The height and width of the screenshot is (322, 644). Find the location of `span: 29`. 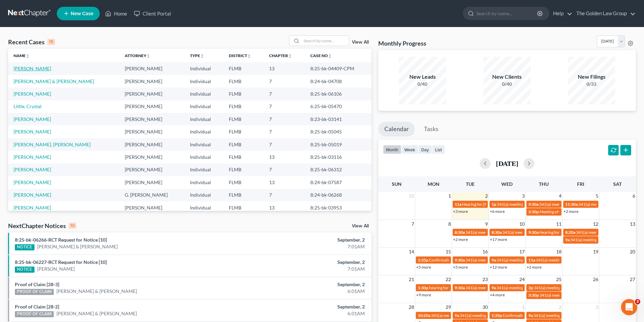

span: 29 is located at coordinates (448, 307).